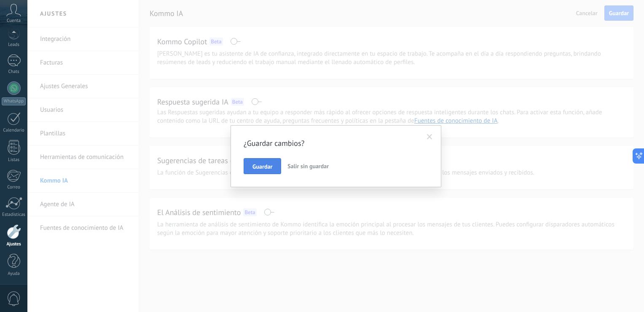 This screenshot has width=644, height=312. I want to click on h2: ¿Guardar cambios?, so click(332, 143).